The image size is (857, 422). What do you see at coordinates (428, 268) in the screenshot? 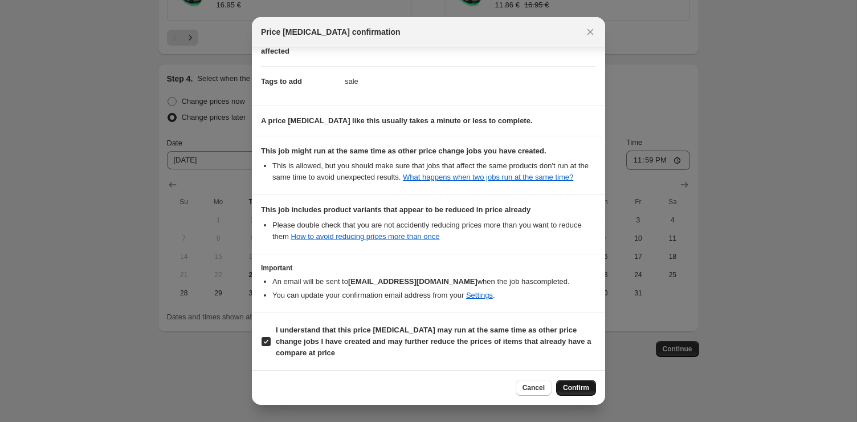
I see `h3: Important` at bounding box center [428, 268].